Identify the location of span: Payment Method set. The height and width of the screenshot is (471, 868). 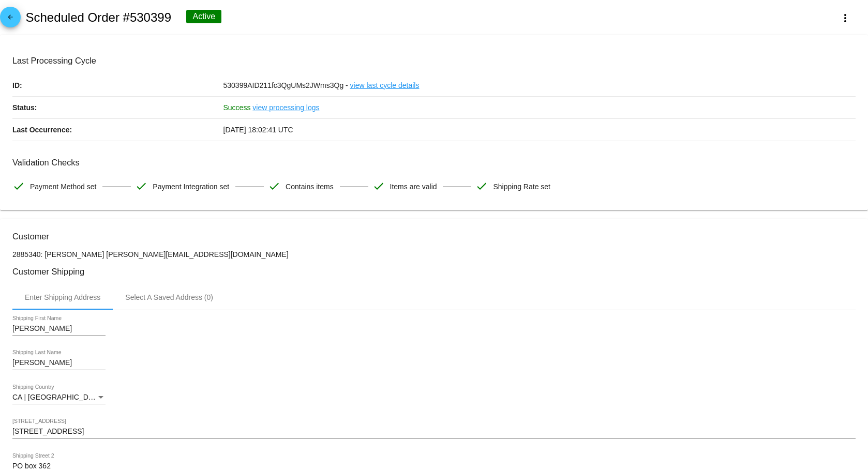
(63, 187).